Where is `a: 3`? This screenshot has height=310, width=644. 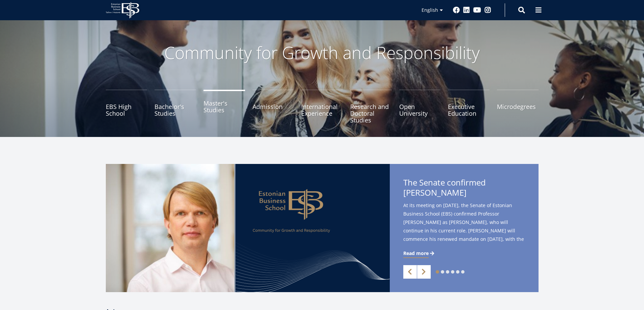 a: 3 is located at coordinates (448, 272).